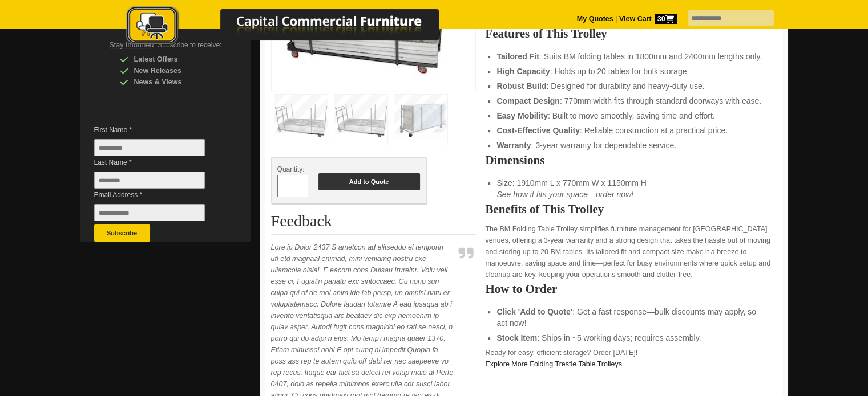 This screenshot has width=868, height=396. Describe the element at coordinates (631, 57) in the screenshot. I see `li: : Suits BM folding tables in 1800mm and 2400mm lengths only.` at that location.